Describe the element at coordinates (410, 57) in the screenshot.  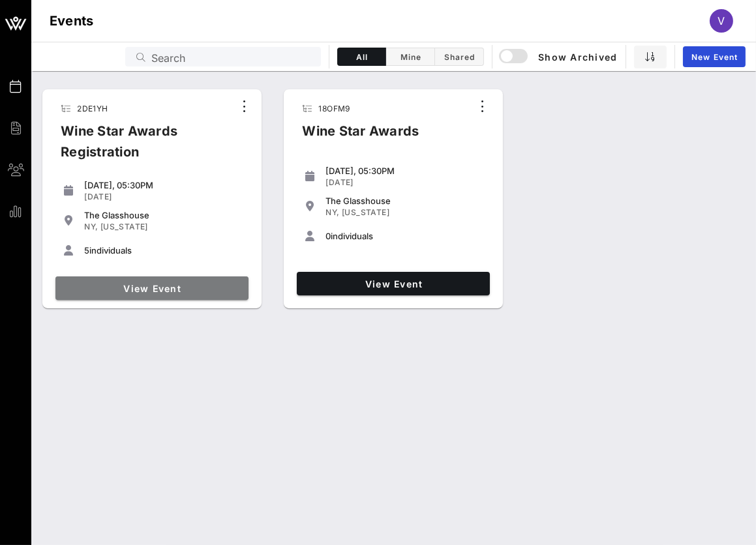
I see `button: Mine` at that location.